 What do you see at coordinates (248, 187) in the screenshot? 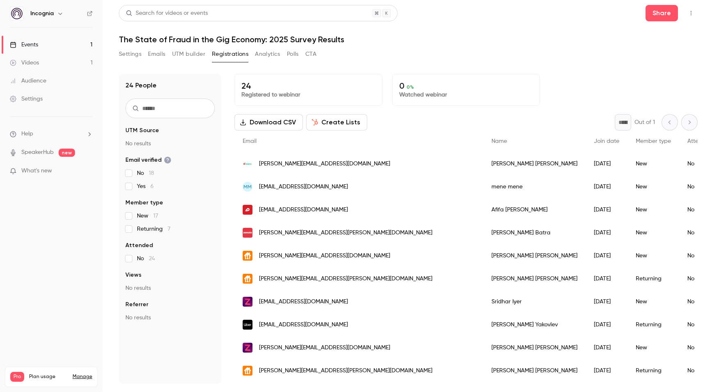
I see `span: mm` at bounding box center [248, 187].